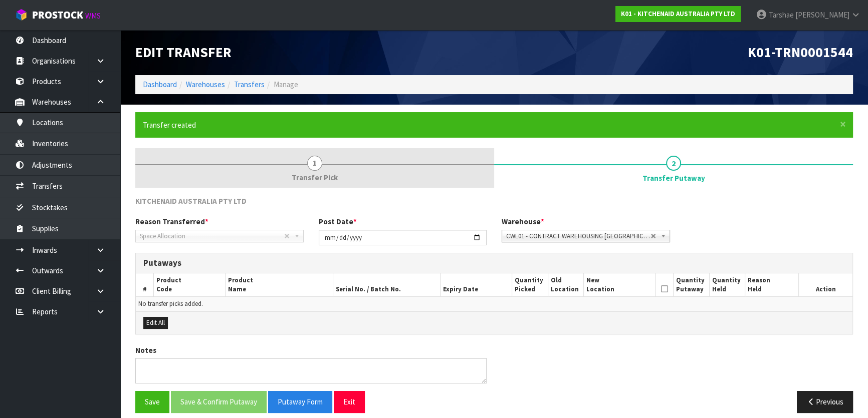  I want to click on th: Quantity Held, so click(727, 285).